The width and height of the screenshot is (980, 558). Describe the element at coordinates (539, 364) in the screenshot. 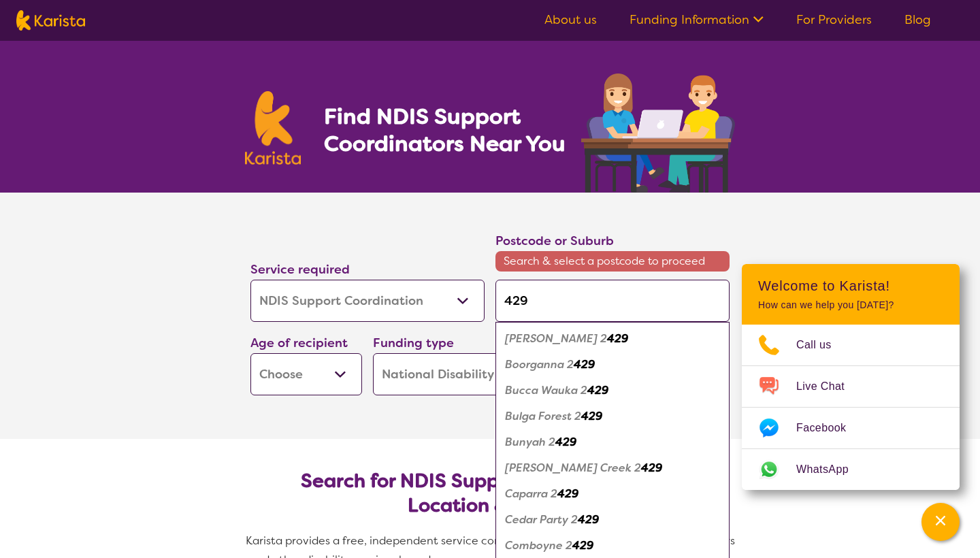

I see `em: Boorganna 2` at that location.